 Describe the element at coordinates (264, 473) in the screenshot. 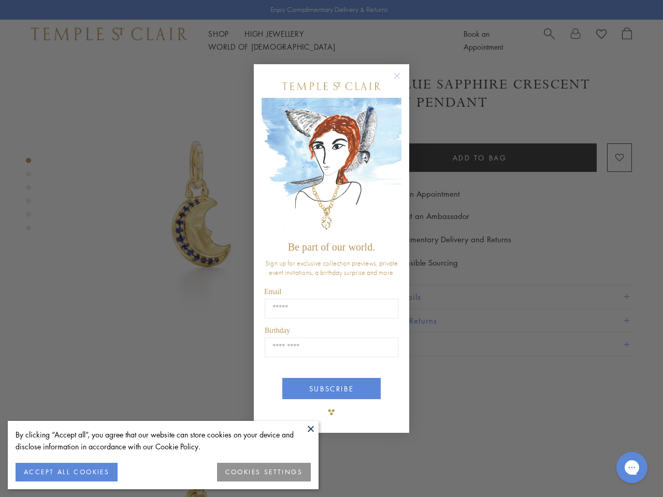

I see `button: COOKIES SETTINGS` at that location.